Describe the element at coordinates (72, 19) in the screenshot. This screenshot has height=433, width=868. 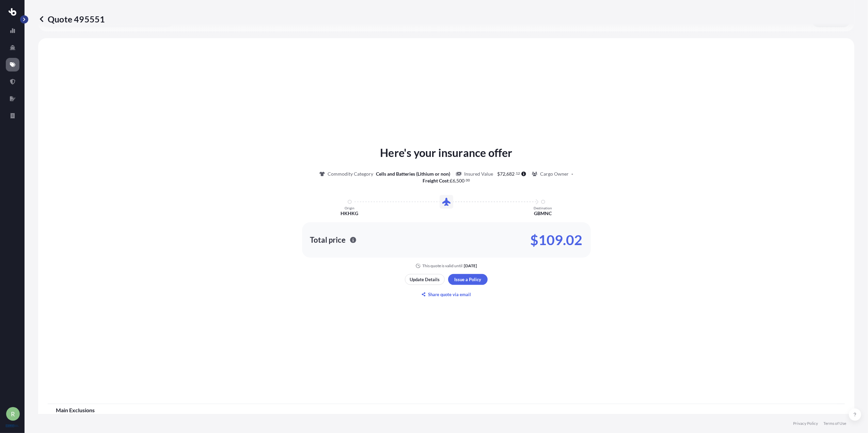
I see `p: Quote 495551` at that location.